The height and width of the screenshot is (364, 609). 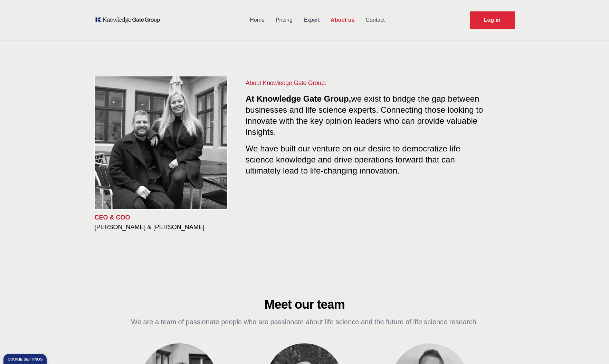 I want to click on a: Request Demo, so click(x=492, y=20).